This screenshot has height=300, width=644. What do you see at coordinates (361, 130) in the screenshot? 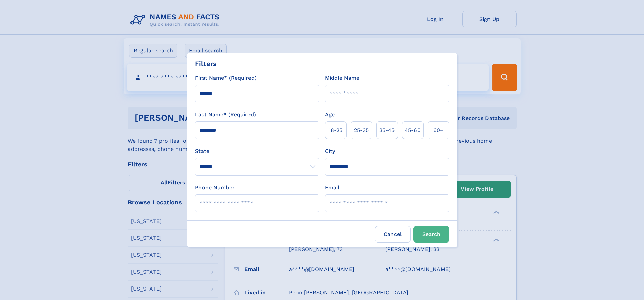
I see `span: 25‑35` at bounding box center [361, 130].